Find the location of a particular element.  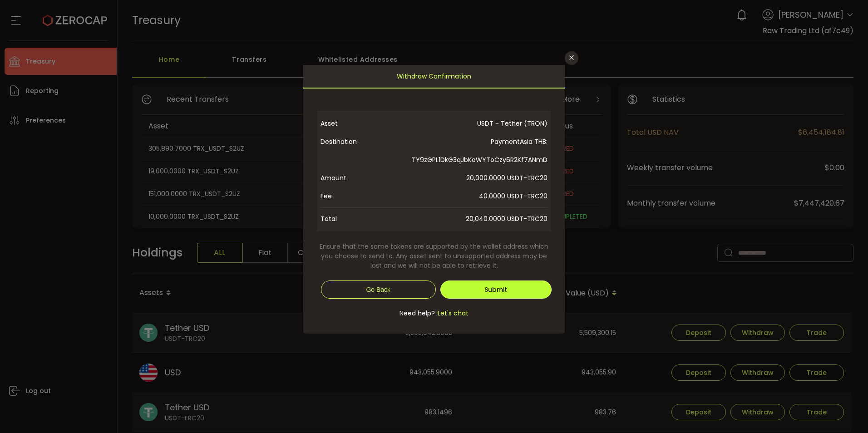

button: Go Back is located at coordinates (378, 290).